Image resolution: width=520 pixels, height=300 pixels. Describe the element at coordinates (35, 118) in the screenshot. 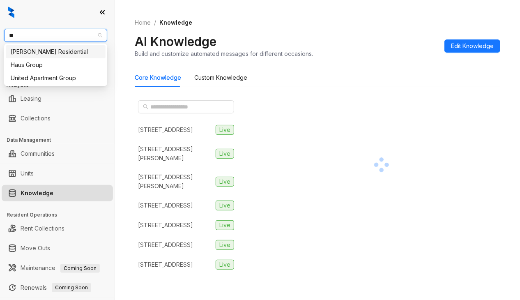

I see `a: Collections` at that location.